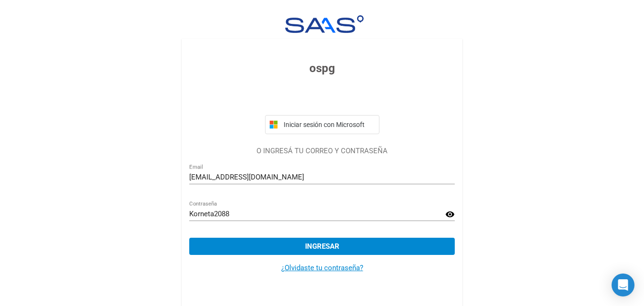 The width and height of the screenshot is (644, 306). I want to click on span: Ingresar, so click(322, 246).